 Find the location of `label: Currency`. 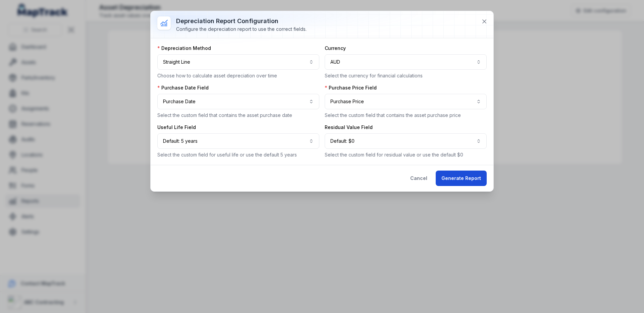

label: Currency is located at coordinates (335, 48).